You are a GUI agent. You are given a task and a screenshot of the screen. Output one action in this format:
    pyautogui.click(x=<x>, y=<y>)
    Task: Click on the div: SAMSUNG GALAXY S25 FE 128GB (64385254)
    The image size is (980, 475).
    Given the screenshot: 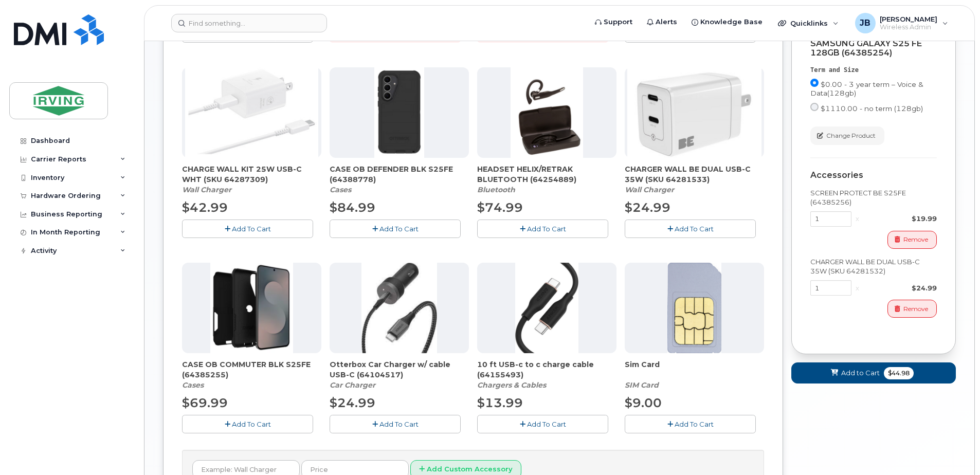 What is the action you would take?
    pyautogui.click(x=874, y=48)
    